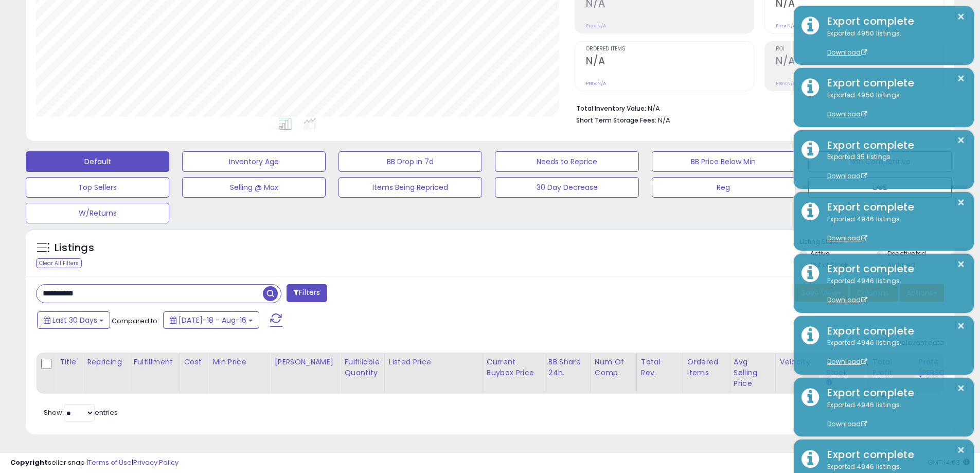  What do you see at coordinates (410, 162) in the screenshot?
I see `button: BB Drop in 7d` at bounding box center [410, 162].